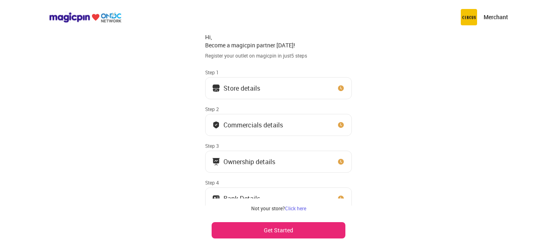 Image resolution: width=557 pixels, height=245 pixels. Describe the element at coordinates (253, 125) in the screenshot. I see `div: Commercials details` at that location.